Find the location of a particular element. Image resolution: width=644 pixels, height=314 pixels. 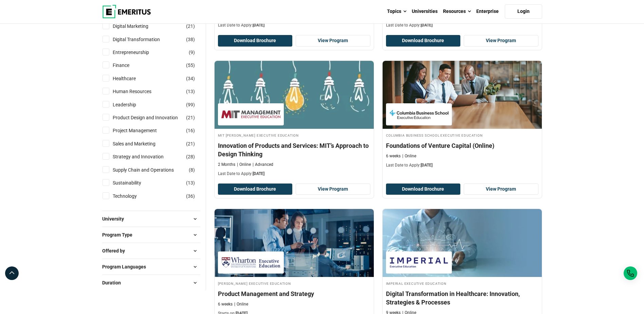

span: Program Languages is located at coordinates (127, 267).